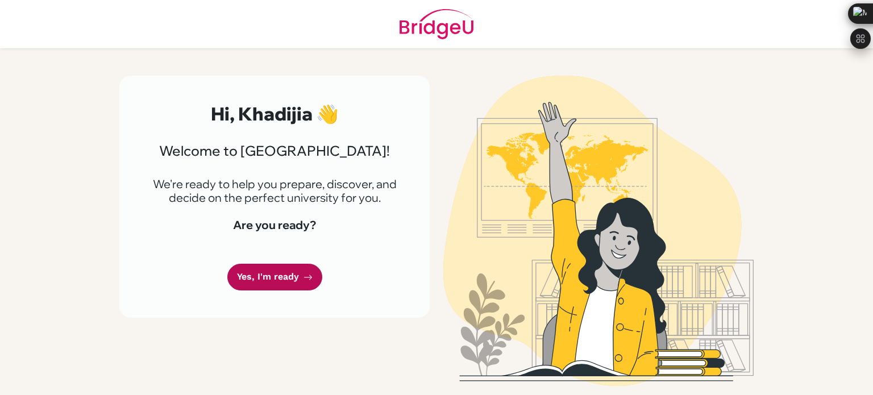  Describe the element at coordinates (275, 114) in the screenshot. I see `h2: Hi, Khadijia 👋` at that location.